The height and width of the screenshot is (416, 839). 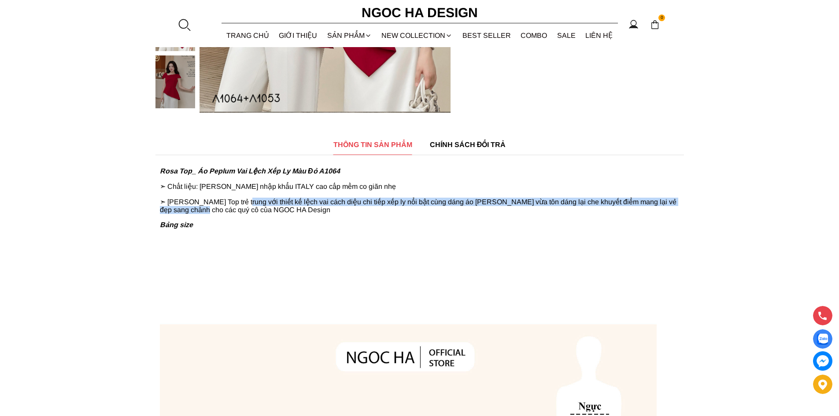 I want to click on span: CHÍNH SÁCH ĐỔI TRẢ, so click(x=468, y=144).